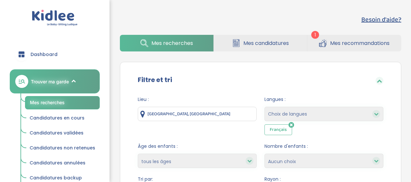  What do you see at coordinates (278, 129) in the screenshot?
I see `span: Français` at bounding box center [278, 129].